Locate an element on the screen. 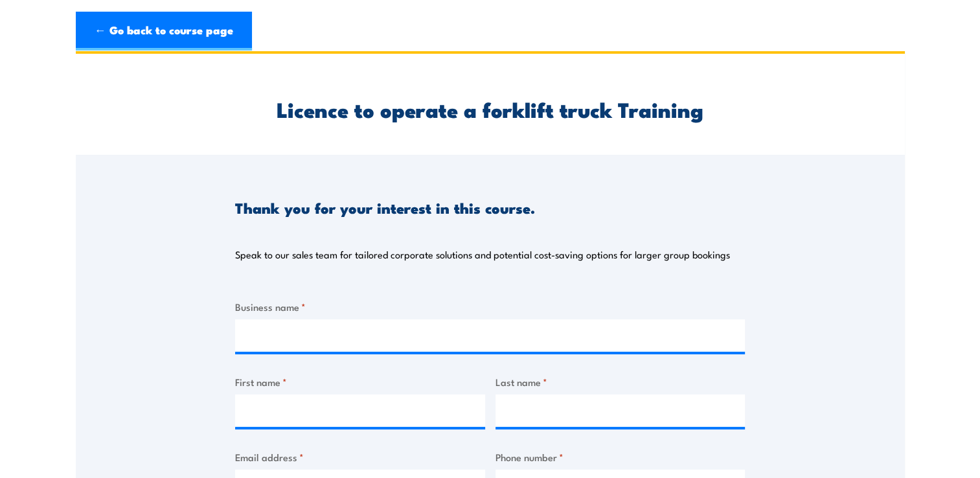 This screenshot has width=980, height=478. label: First name is located at coordinates (360, 382).